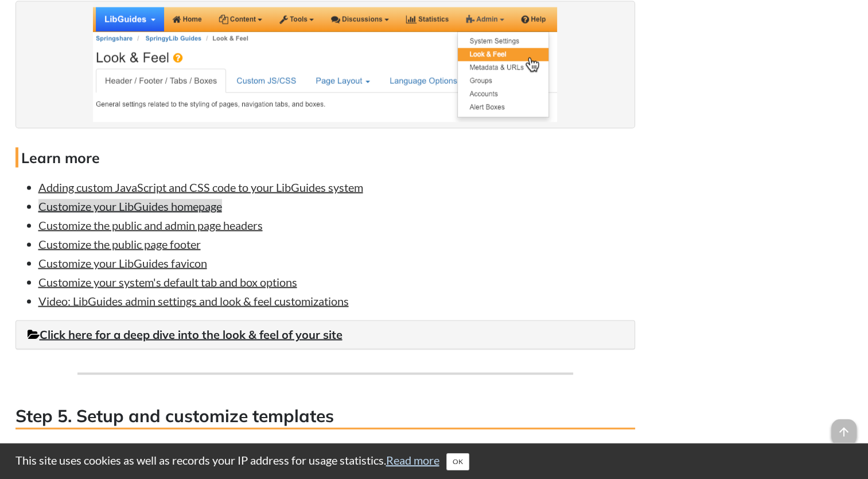  I want to click on a: Customize your system's default tab and box options, so click(168, 282).